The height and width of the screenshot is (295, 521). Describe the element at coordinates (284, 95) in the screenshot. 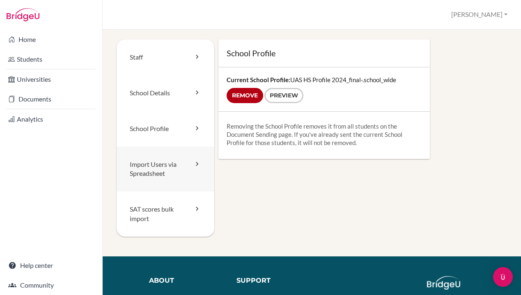

I see `a: Preview` at that location.